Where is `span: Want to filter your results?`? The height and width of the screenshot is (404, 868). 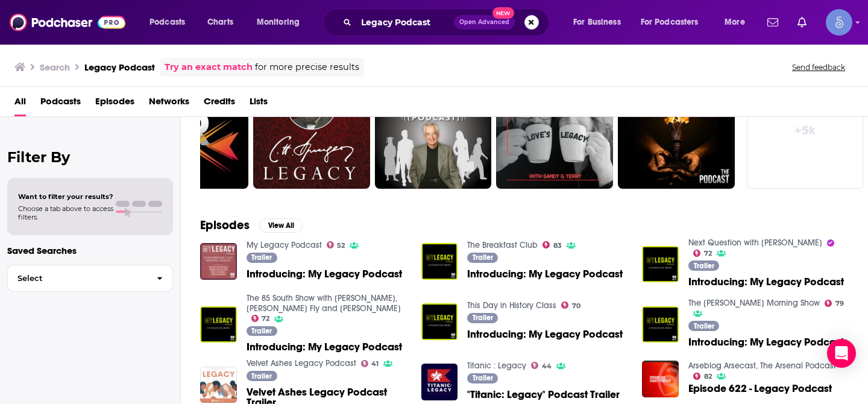
span: Want to filter your results? is located at coordinates (66, 196).